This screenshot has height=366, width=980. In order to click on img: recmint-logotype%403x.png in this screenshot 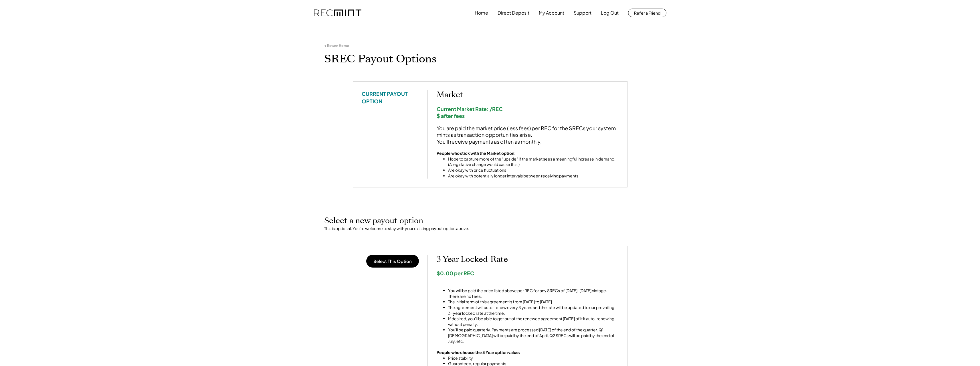, I will do `click(338, 13)`.